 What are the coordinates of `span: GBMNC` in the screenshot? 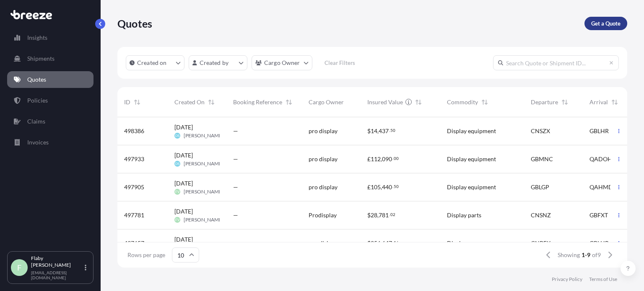 It's located at (541, 159).